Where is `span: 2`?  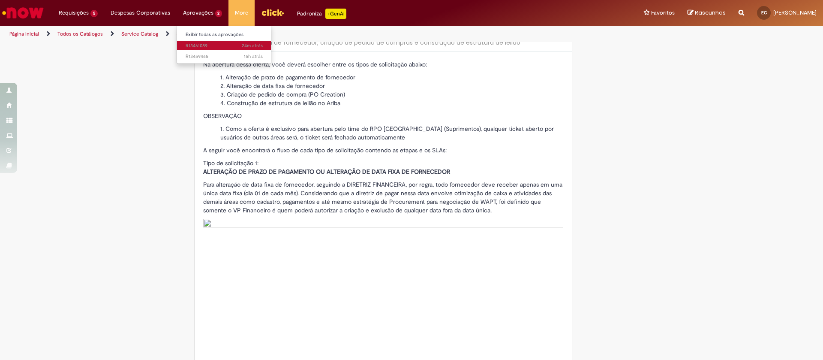
span: 2 is located at coordinates (219, 13).